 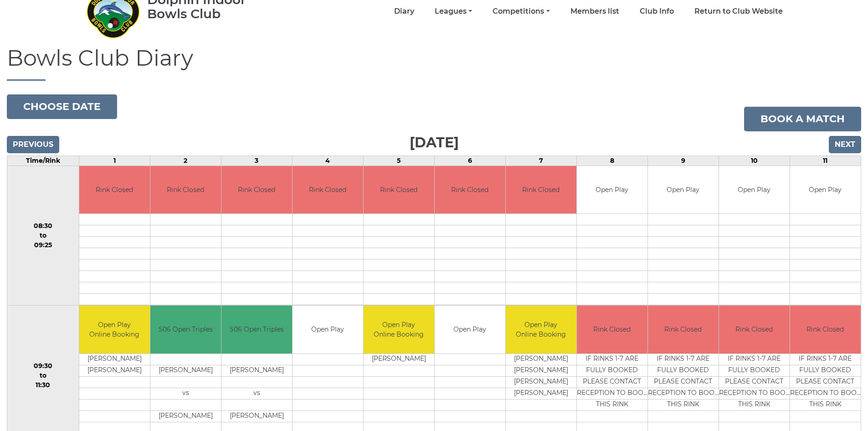 I want to click on a: Return to Club Website, so click(x=739, y=11).